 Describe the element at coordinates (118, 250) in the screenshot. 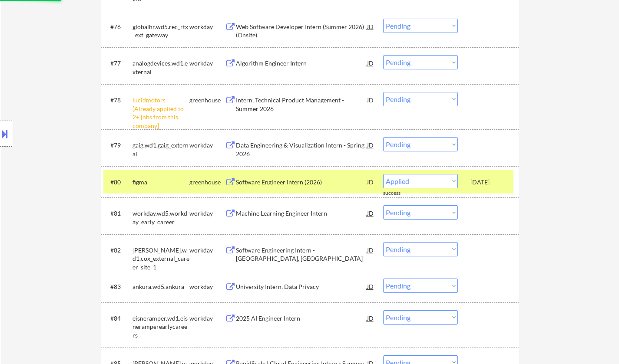

I see `div: #82` at that location.